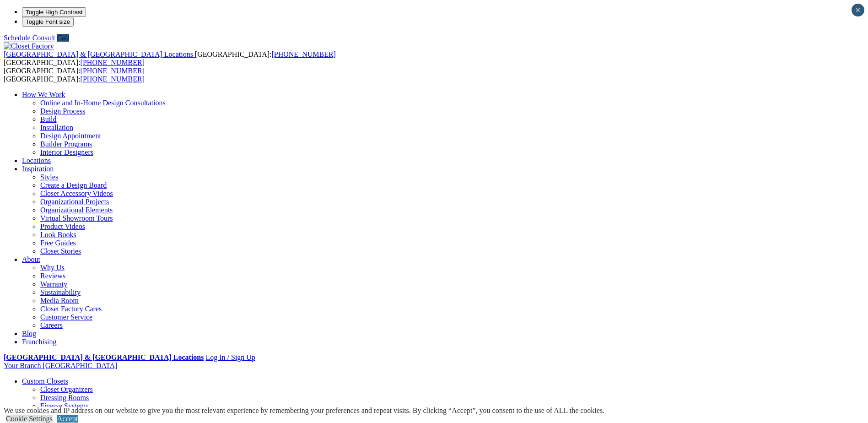  Describe the element at coordinates (22, 365) in the screenshot. I see `span: Your Branch` at that location.